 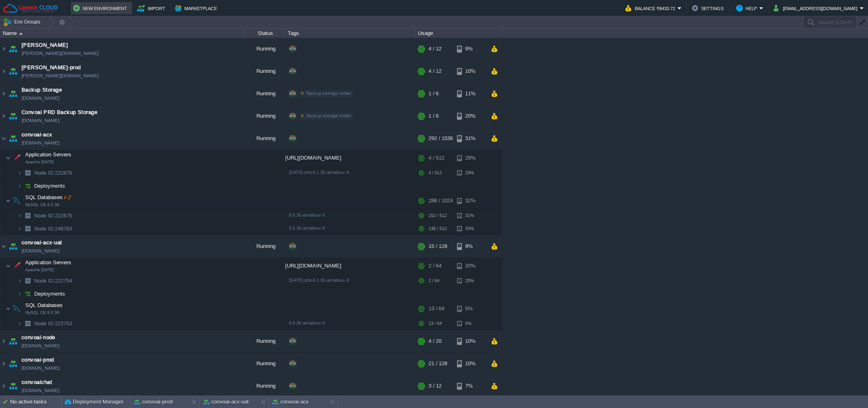 I want to click on div: 15 / 128, so click(x=438, y=246).